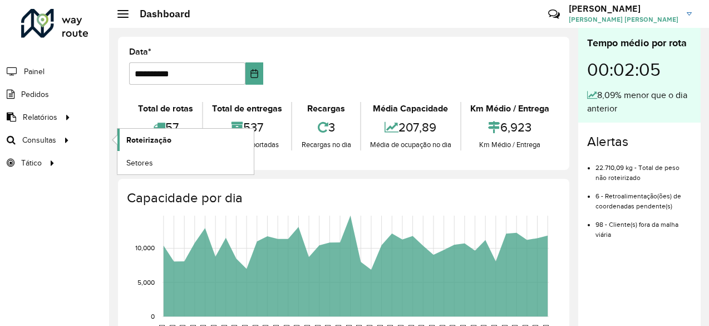 The height and width of the screenshot is (326, 709). What do you see at coordinates (326, 127) in the screenshot?
I see `div: 3` at bounding box center [326, 127].